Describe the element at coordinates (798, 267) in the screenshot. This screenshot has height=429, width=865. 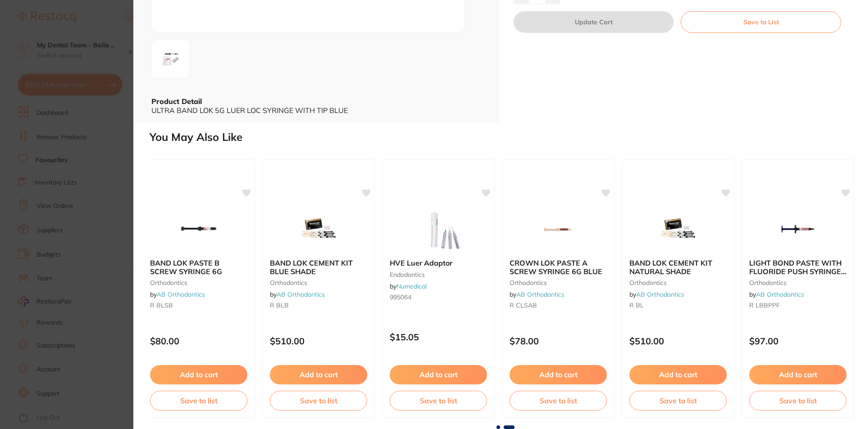
I see `b: LIGHT BOND PASTE WITH FLUORIDE PUSH SYRINGE 5G BLUE` at that location.